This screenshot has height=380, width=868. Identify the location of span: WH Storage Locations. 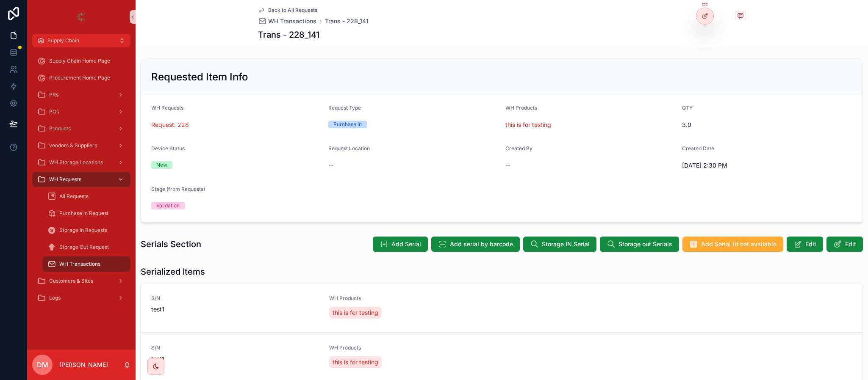
(76, 162).